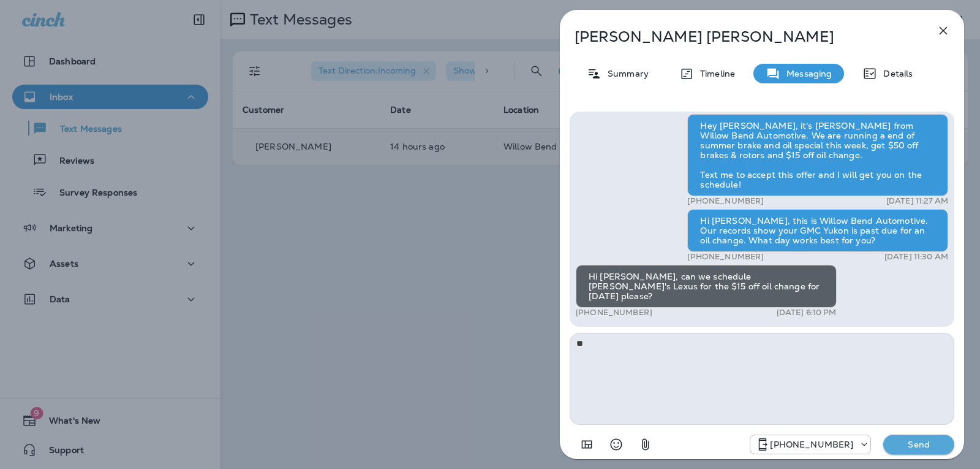 The height and width of the screenshot is (469, 980). I want to click on p: Summary, so click(625, 74).